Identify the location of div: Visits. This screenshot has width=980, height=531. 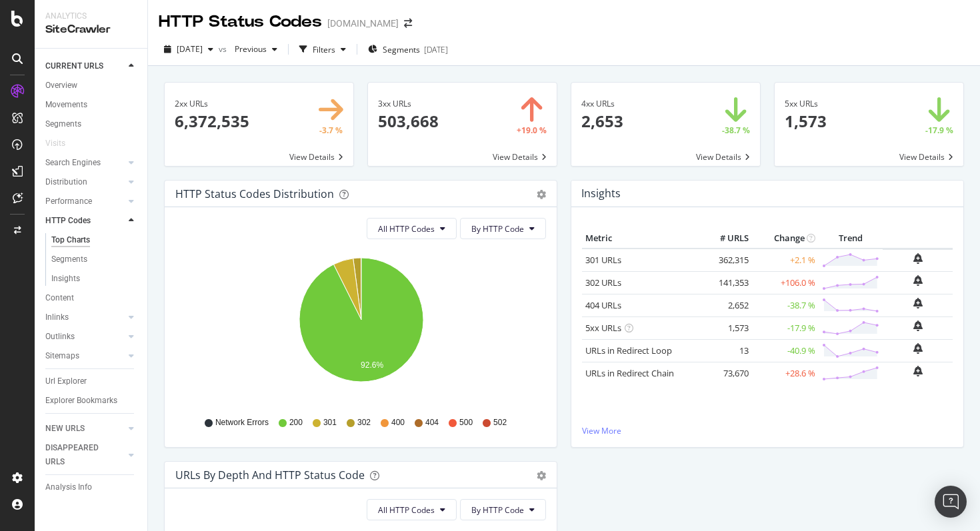
(55, 144).